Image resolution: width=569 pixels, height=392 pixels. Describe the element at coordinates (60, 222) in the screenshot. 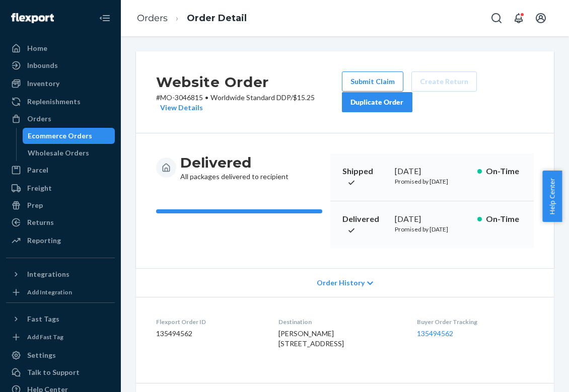

I see `a: Returns` at that location.